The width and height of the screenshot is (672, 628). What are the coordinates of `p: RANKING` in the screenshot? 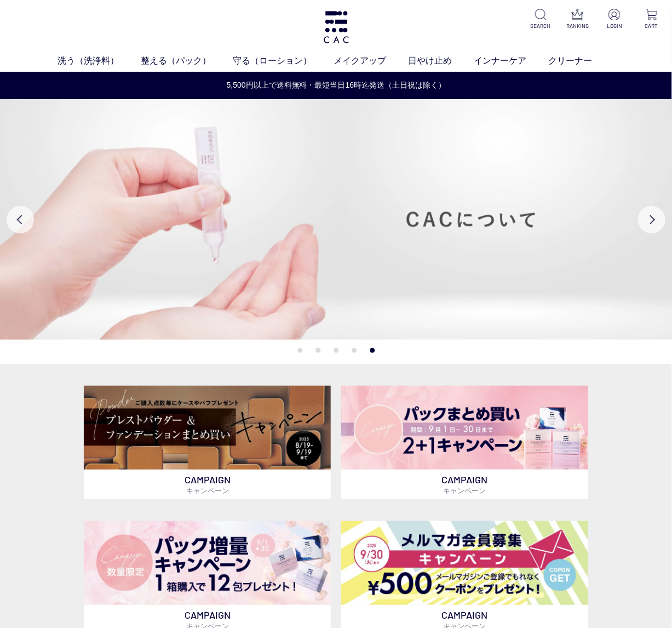 It's located at (578, 26).